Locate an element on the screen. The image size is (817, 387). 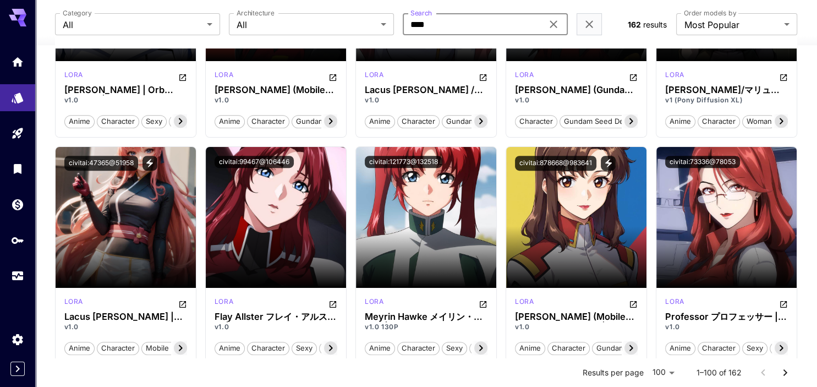
span: 162 is located at coordinates (634, 24).